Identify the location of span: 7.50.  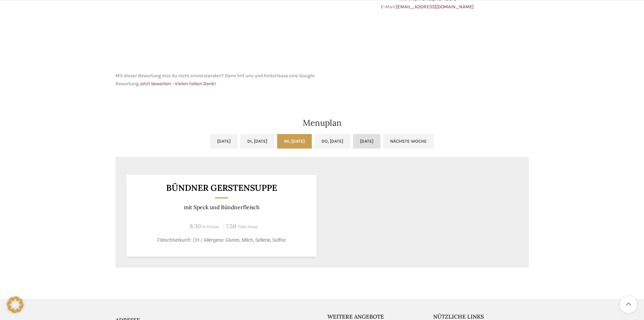
(231, 227).